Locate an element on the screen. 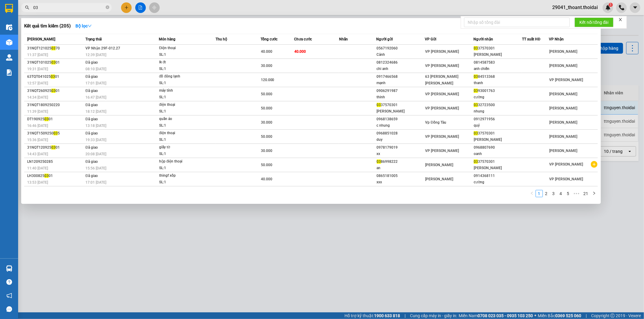 The height and width of the screenshot is (319, 644). div: 0912971956 is located at coordinates (497, 119).